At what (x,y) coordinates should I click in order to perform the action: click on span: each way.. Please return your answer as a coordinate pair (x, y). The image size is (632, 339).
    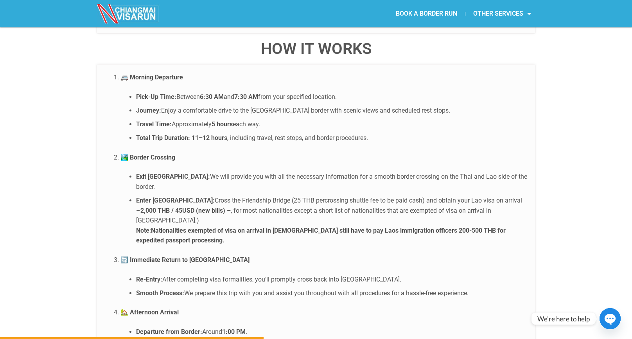
    Looking at the image, I should click on (246, 124).